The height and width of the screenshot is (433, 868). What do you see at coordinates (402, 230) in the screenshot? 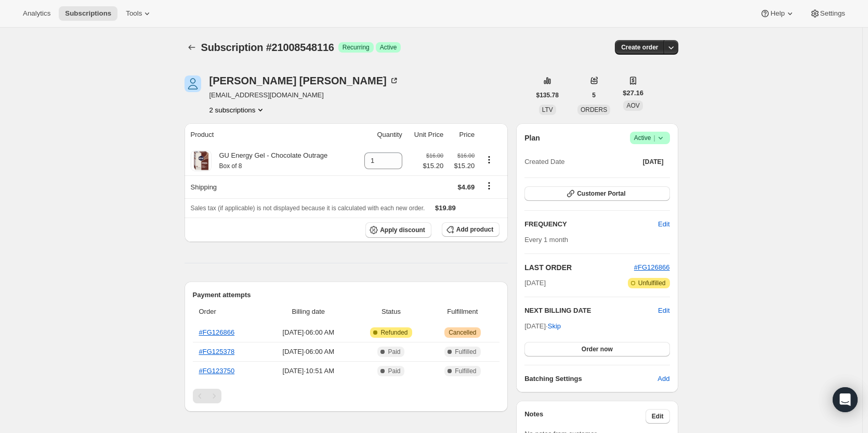
I see `span: Apply discount` at bounding box center [402, 230].